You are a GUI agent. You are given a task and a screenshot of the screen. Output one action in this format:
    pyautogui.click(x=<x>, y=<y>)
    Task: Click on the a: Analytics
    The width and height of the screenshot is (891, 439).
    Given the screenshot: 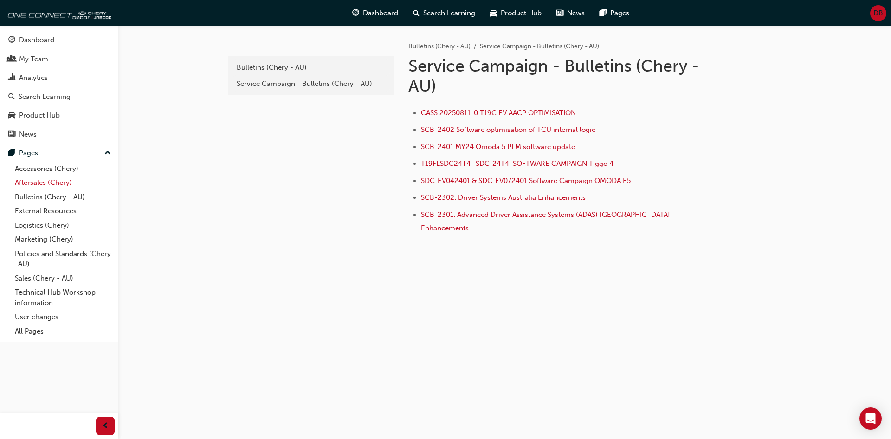 What is the action you would take?
    pyautogui.click(x=59, y=78)
    